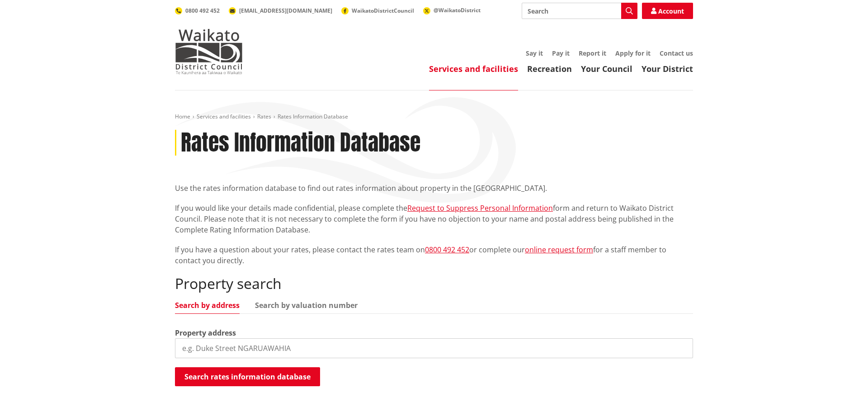 Image resolution: width=868 pixels, height=412 pixels. Describe the element at coordinates (306, 305) in the screenshot. I see `a: Search by valuation number` at that location.